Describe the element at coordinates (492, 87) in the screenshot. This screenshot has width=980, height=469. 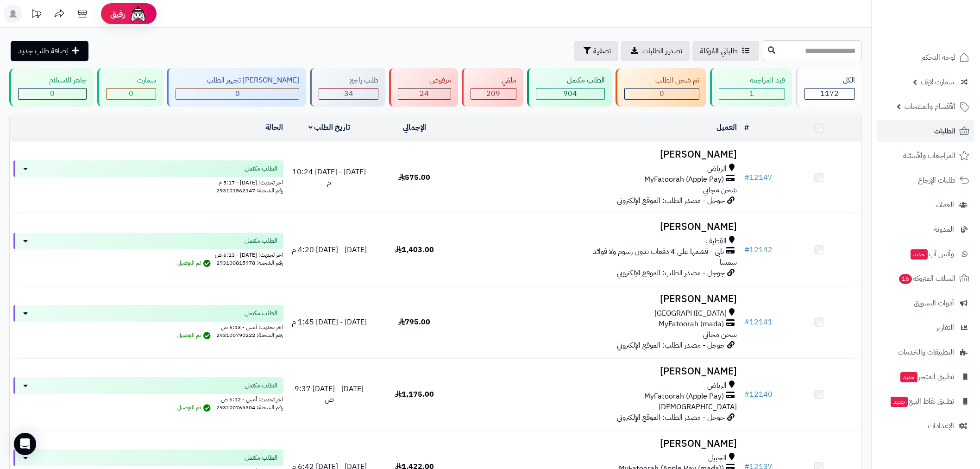
I see `a: ملغي 209` at that location.